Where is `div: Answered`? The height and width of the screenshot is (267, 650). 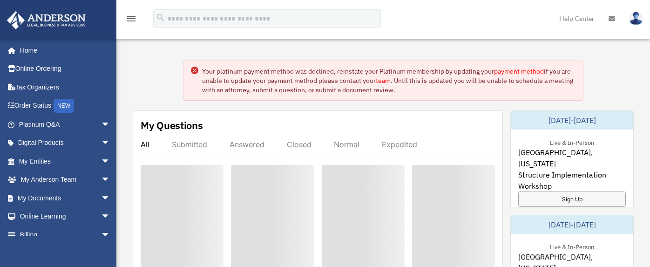 div: Answered is located at coordinates (247, 144).